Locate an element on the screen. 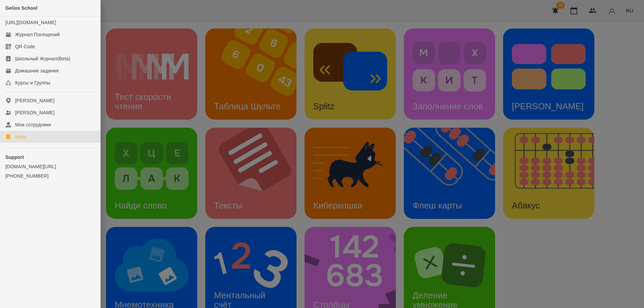 This screenshot has width=644, height=308. div: Мои сотрудники is located at coordinates (33, 125).